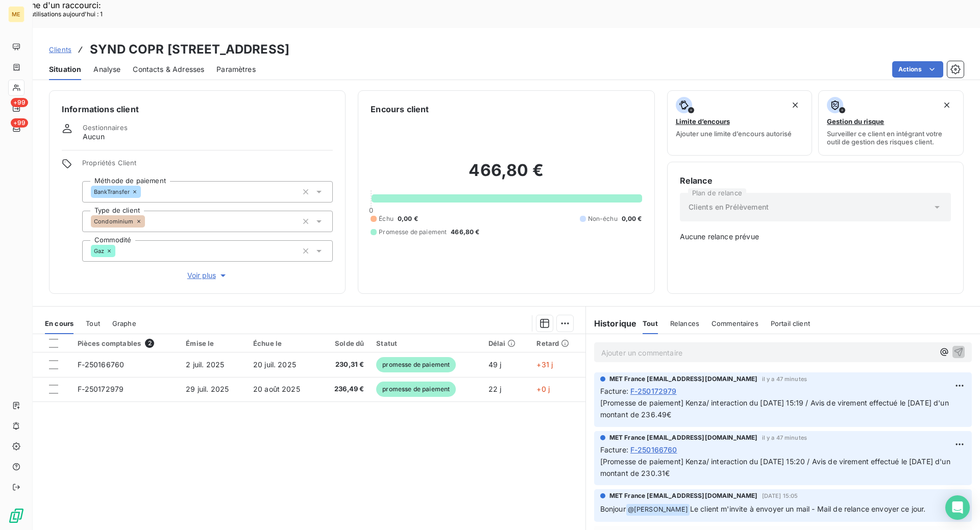 The width and height of the screenshot is (980, 530). What do you see at coordinates (557, 344) in the screenshot?
I see `div: Retard` at bounding box center [557, 344].